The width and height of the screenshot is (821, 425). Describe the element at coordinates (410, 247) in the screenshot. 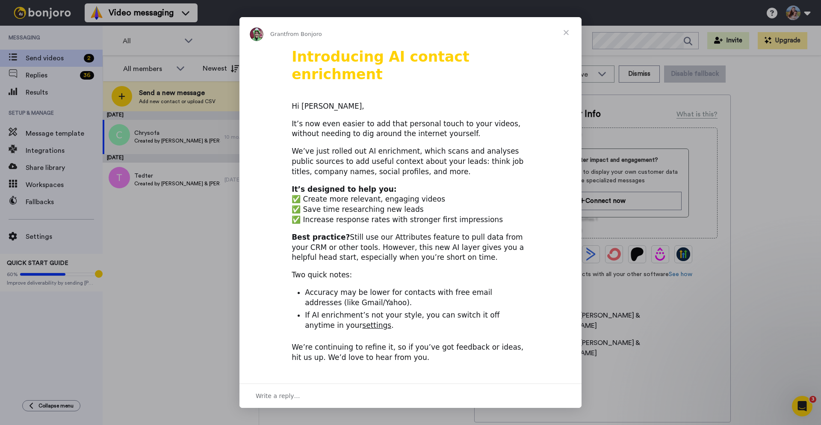

I see `div: Still use our Attributes feature to pull data from your CRM or other tools. However, this new AI ...` at that location.